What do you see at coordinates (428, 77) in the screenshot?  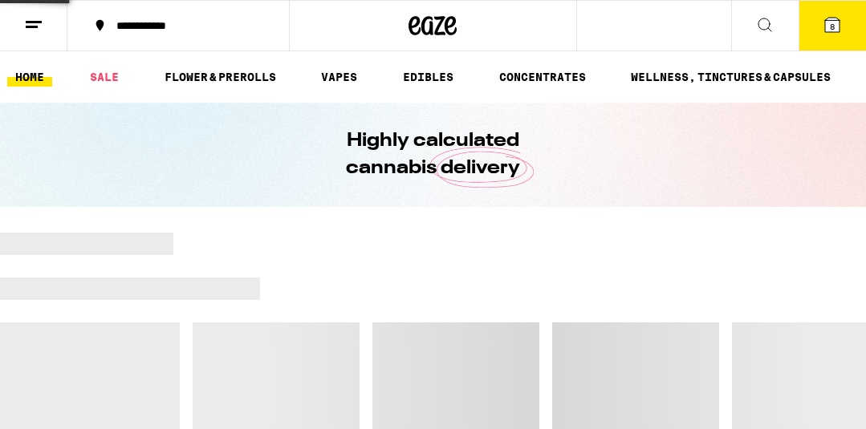 I see `a: EDIBLES` at bounding box center [428, 77].